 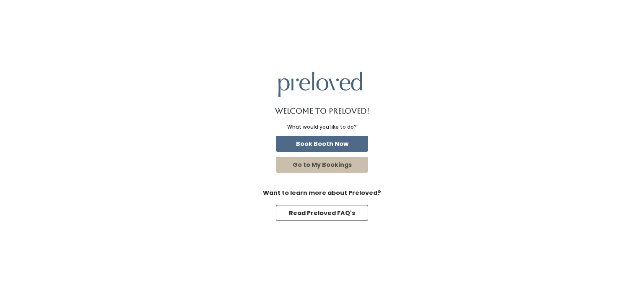 I want to click on button: Book Booth Now, so click(x=322, y=143).